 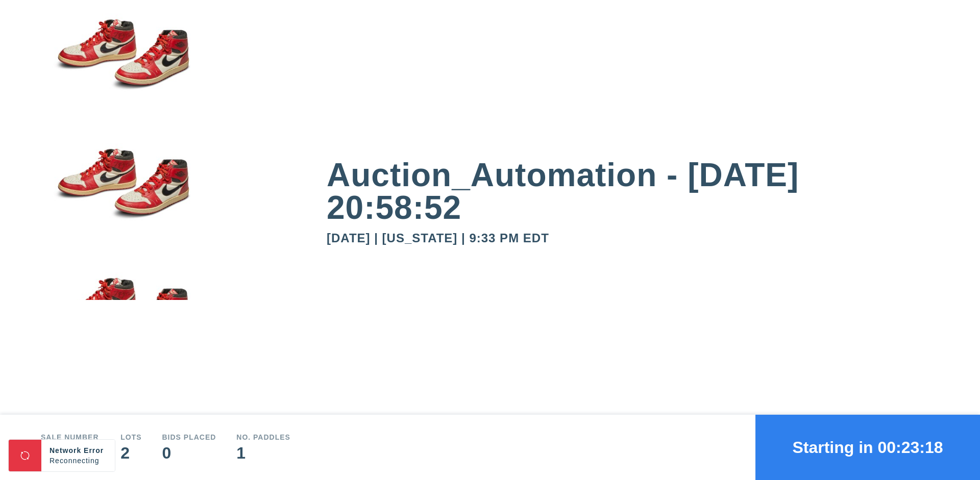 What do you see at coordinates (123, 173) in the screenshot?
I see `img: small` at bounding box center [123, 173].